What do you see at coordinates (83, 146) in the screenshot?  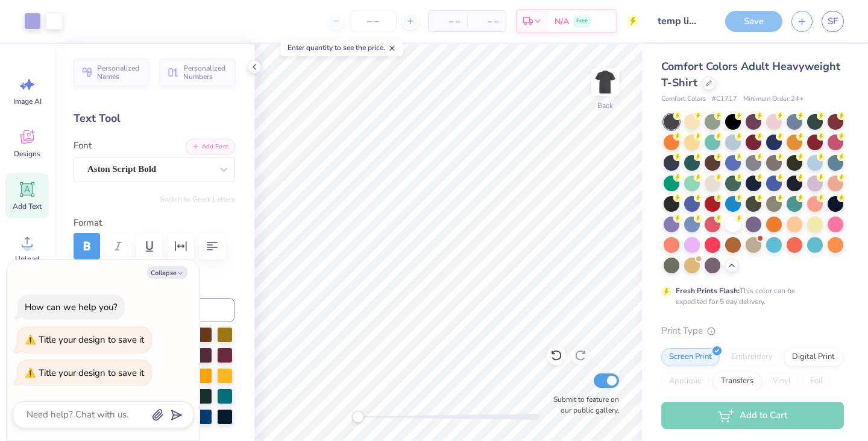 I see `label: Font` at bounding box center [83, 146].